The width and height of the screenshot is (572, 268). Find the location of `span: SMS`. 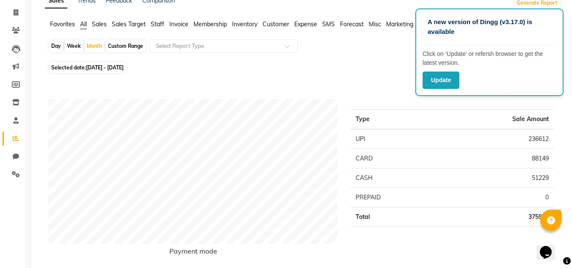

span: SMS is located at coordinates (329, 24).